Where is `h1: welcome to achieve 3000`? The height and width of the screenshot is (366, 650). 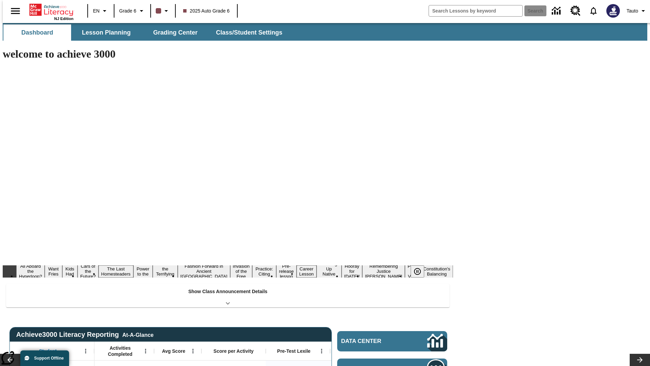
h1: welcome to achieve 3000 is located at coordinates (228, 54).